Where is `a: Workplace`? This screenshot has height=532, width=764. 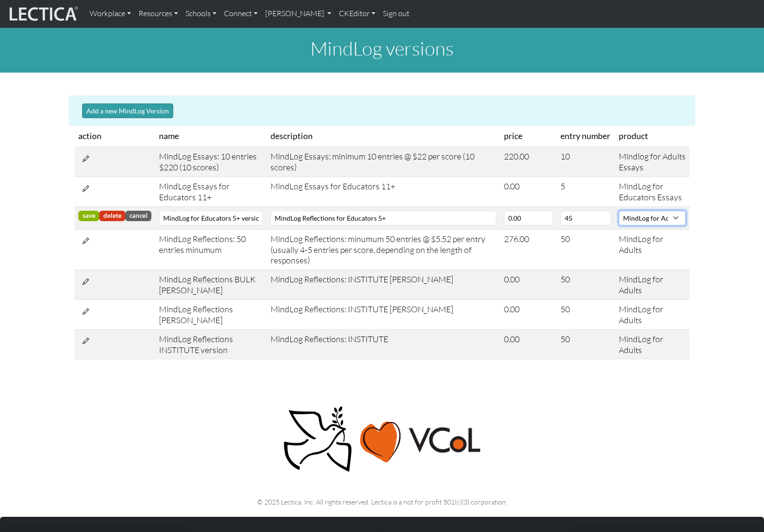 a: Workplace is located at coordinates (110, 14).